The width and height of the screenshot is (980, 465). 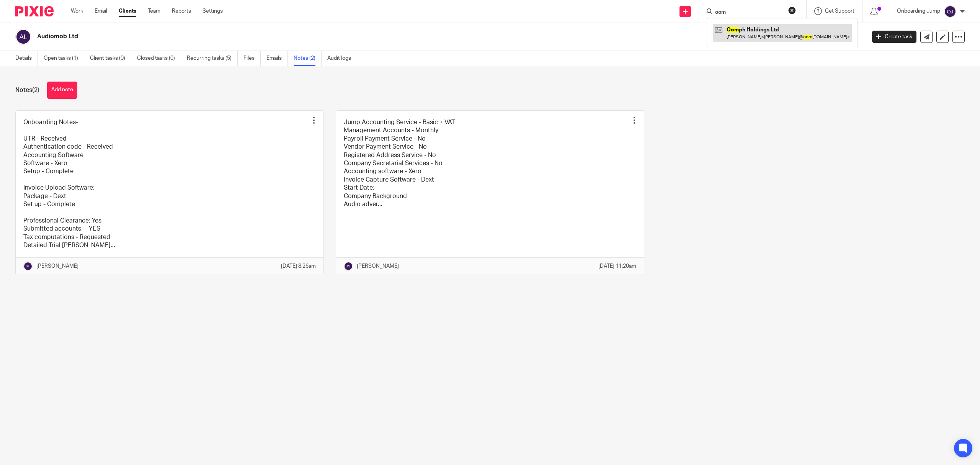 I want to click on a: Closed tasks (0), so click(x=159, y=58).